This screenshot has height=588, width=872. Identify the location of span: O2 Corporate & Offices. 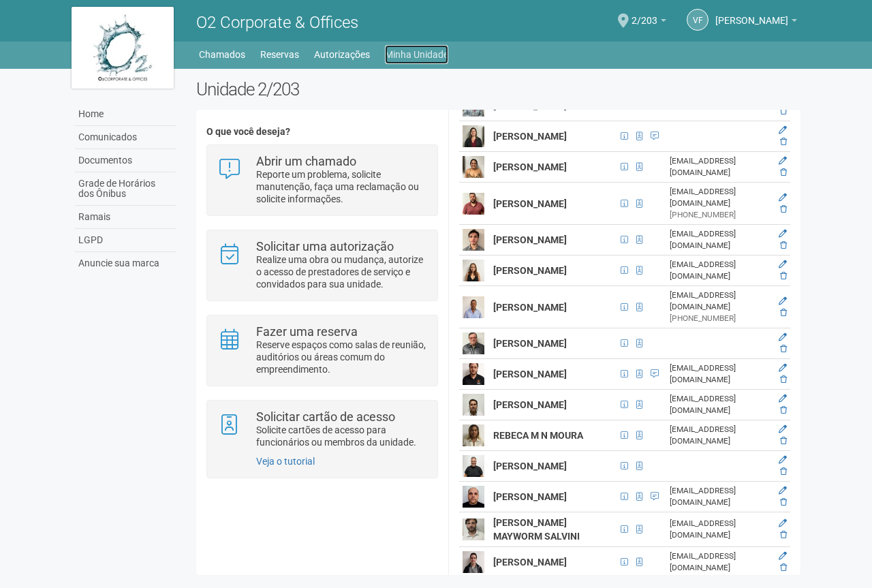
(277, 23).